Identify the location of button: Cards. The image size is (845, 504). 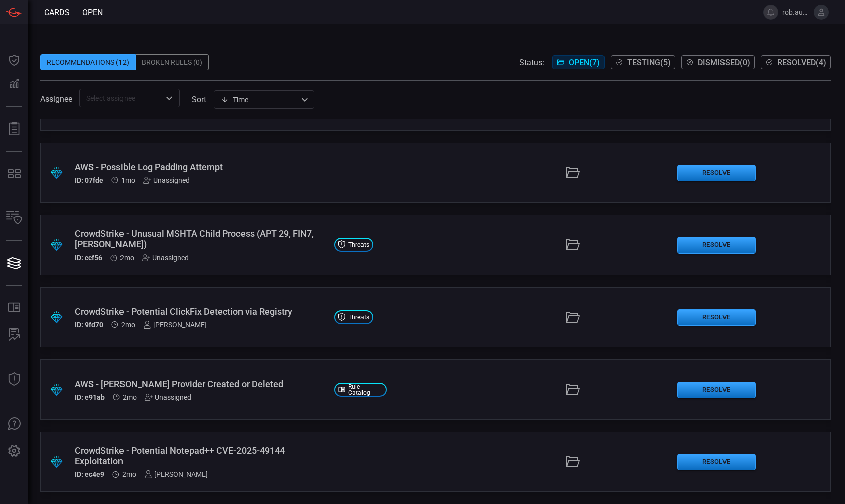
(14, 263).